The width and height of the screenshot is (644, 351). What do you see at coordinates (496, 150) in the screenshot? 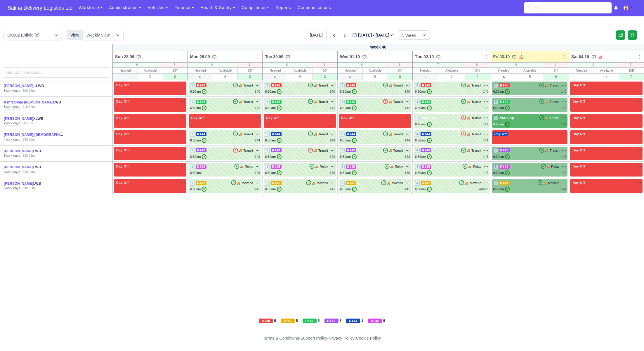
I see `span: 5` at bounding box center [496, 150].